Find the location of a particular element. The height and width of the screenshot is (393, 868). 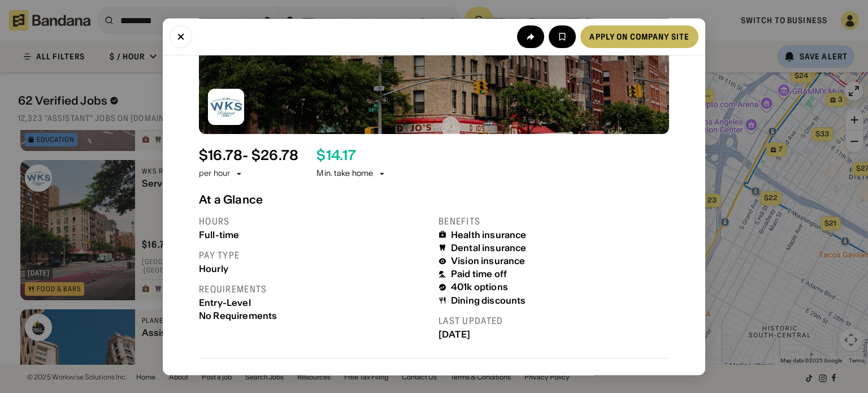

div: Hours is located at coordinates (314, 221).